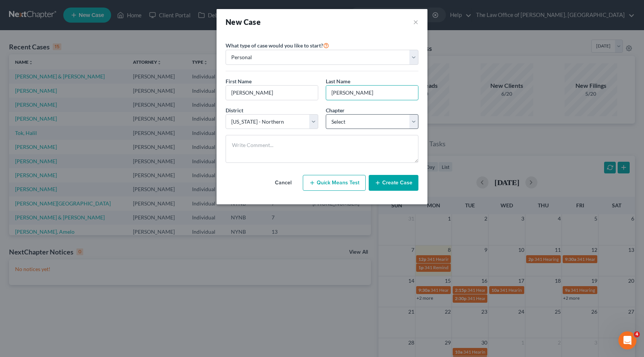  I want to click on span: 4, so click(636, 334).